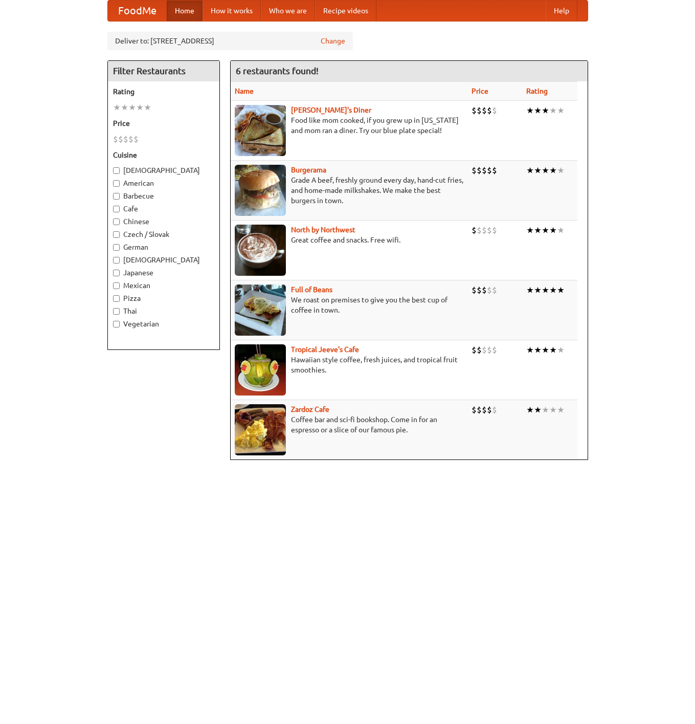 Image resolution: width=695 pixels, height=724 pixels. I want to click on img: jeeves.jpg, so click(260, 370).